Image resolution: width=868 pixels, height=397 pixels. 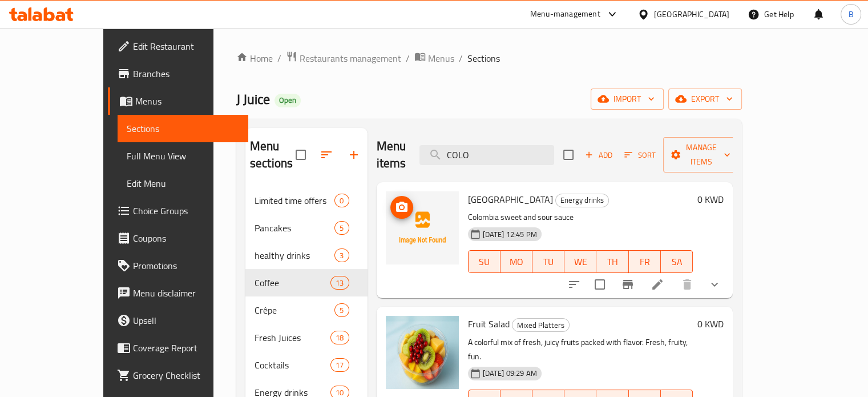 I want to click on span: 17, so click(x=340, y=365).